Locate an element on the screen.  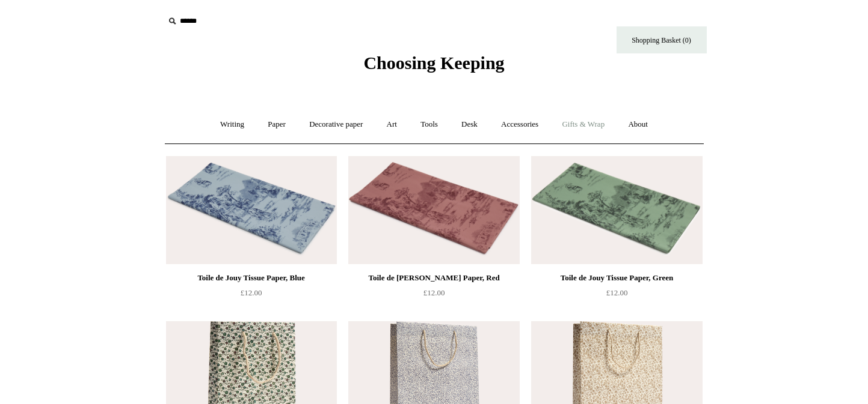
a: Art is located at coordinates (391, 124).